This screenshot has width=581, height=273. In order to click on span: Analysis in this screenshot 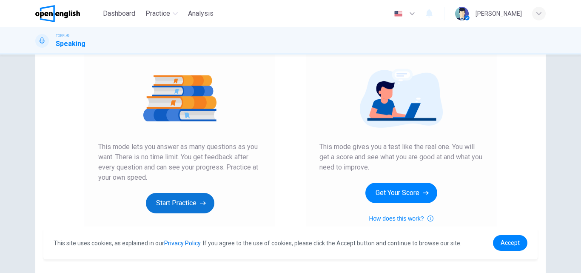, I will do `click(201, 14)`.